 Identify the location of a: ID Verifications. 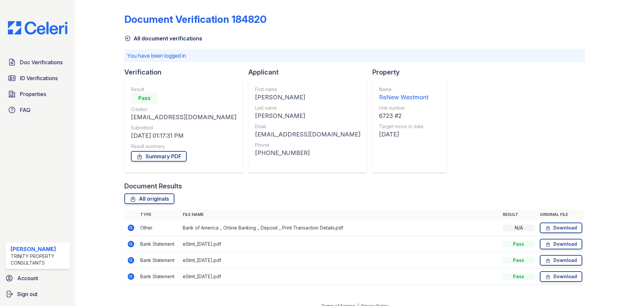
(37, 78).